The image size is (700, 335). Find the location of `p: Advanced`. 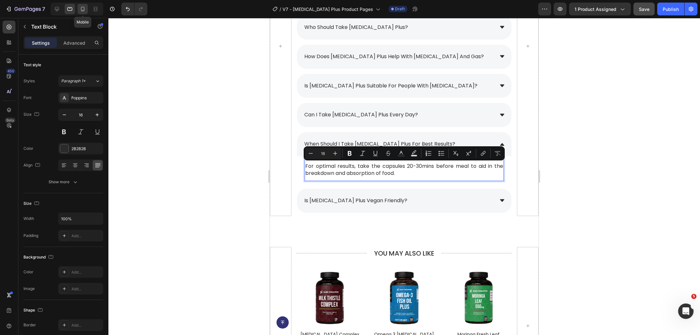

p: Advanced is located at coordinates (74, 43).